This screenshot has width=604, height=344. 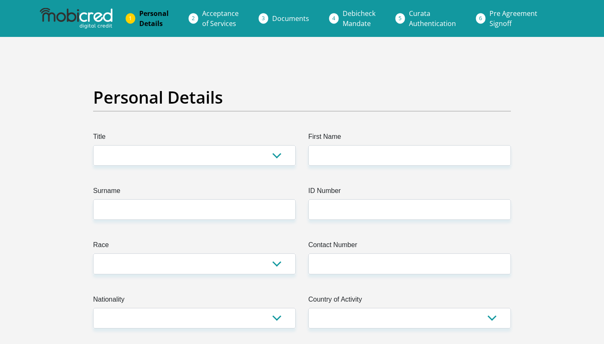 I want to click on span: Debicheck Mandate, so click(x=359, y=18).